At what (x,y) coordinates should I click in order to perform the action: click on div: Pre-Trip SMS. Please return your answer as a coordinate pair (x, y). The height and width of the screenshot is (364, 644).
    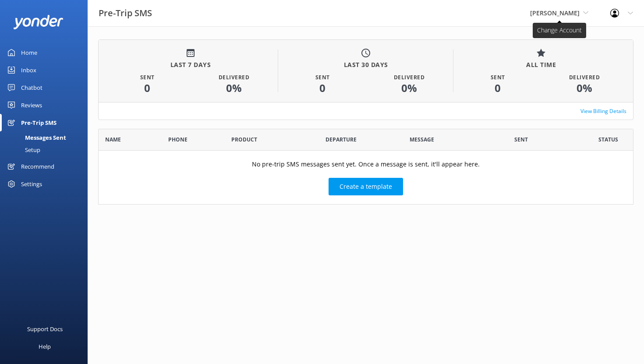
    Looking at the image, I should click on (38, 123).